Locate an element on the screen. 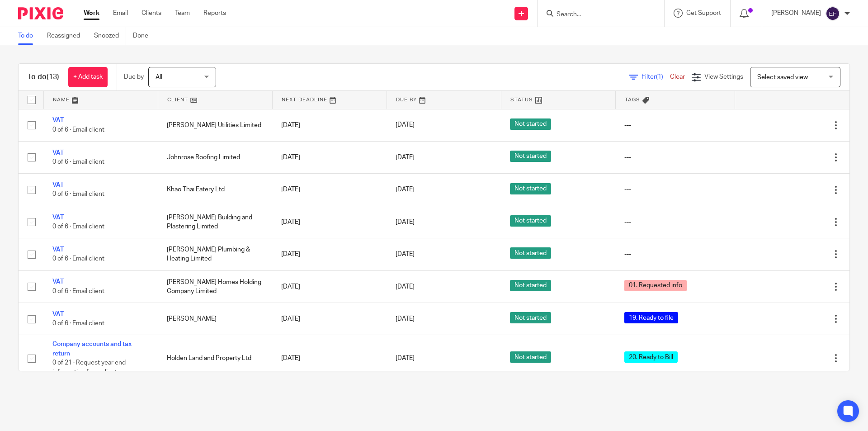  span: 20. Ready to Bill is located at coordinates (651, 356).